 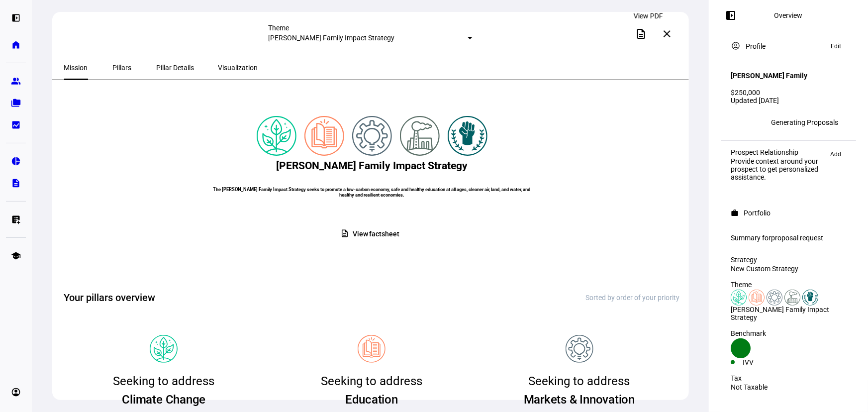 What do you see at coordinates (76, 68) in the screenshot?
I see `span: Mission` at bounding box center [76, 68].